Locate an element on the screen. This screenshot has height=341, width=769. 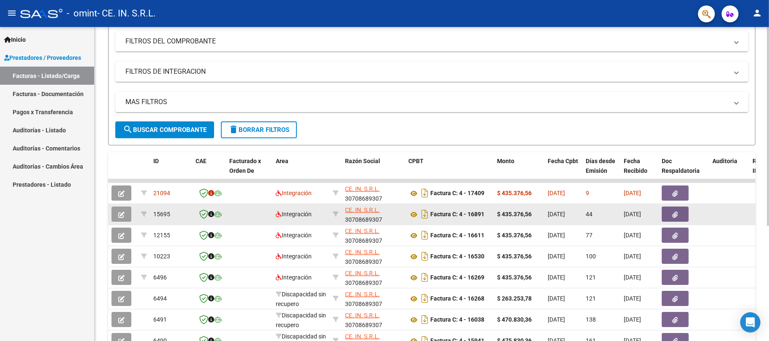
strong: Factura C: 4 - 16268 is located at coordinates (457, 299).